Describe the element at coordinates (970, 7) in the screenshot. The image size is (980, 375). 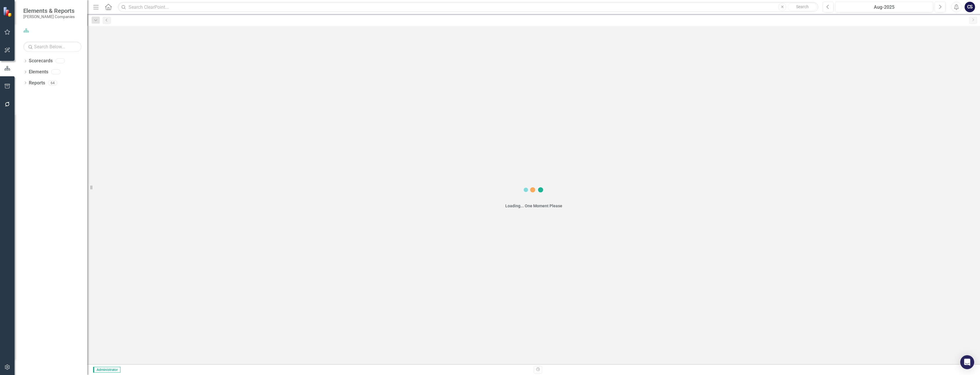
I see `div: CS` at that location.